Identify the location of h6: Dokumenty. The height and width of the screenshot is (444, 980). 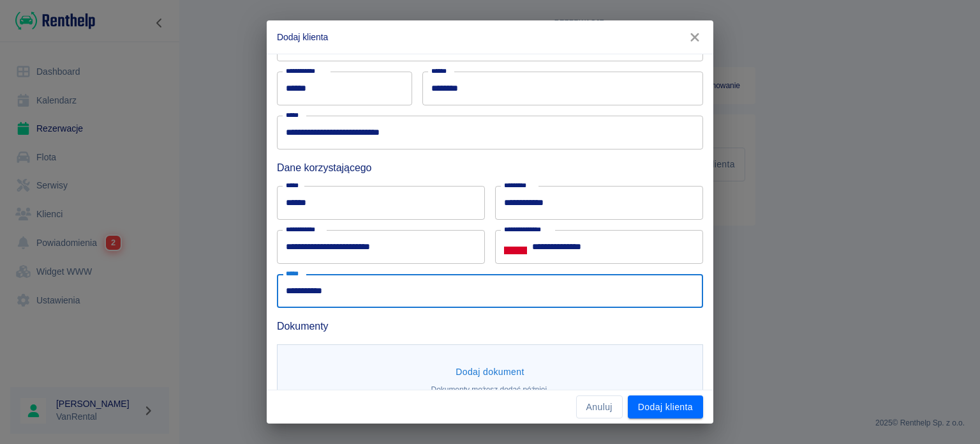
(490, 326).